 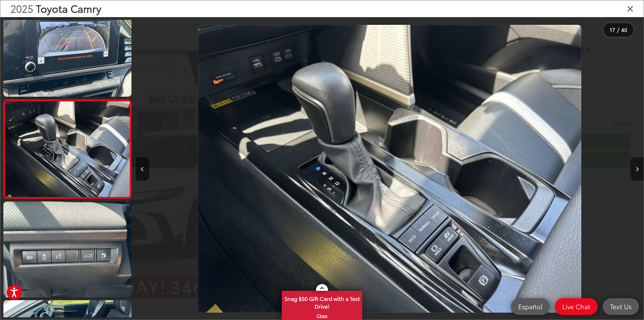 I want to click on span: Text Us, so click(x=621, y=307).